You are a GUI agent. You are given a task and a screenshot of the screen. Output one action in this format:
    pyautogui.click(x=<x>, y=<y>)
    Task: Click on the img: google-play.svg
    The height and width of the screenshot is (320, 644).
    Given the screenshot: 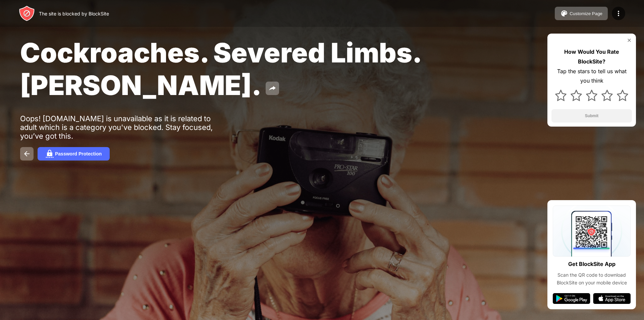 What is the action you would take?
    pyautogui.click(x=572, y=298)
    